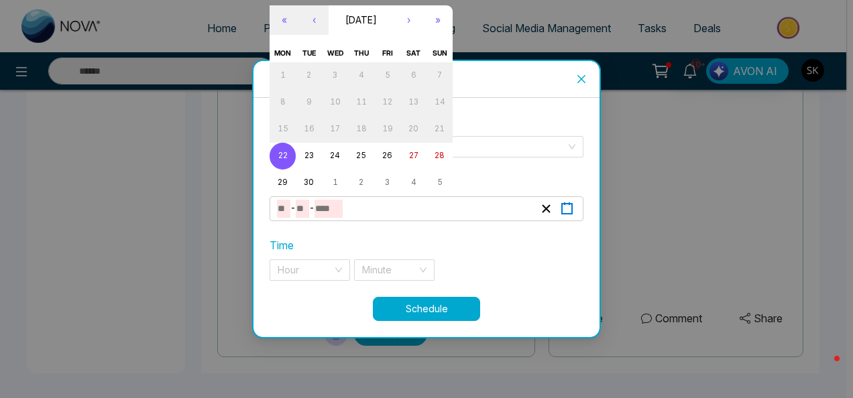  I want to click on abbr: September 12, 2025, so click(387, 102).